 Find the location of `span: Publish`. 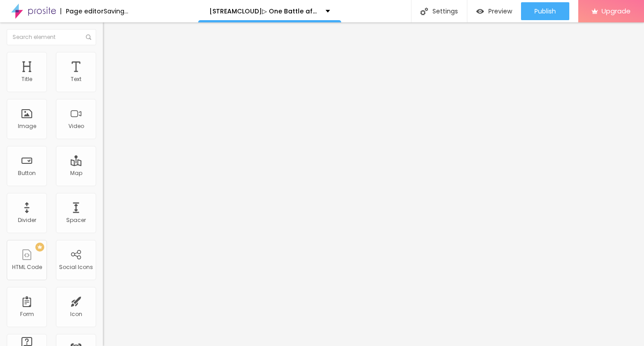

span: Publish is located at coordinates (546, 11).